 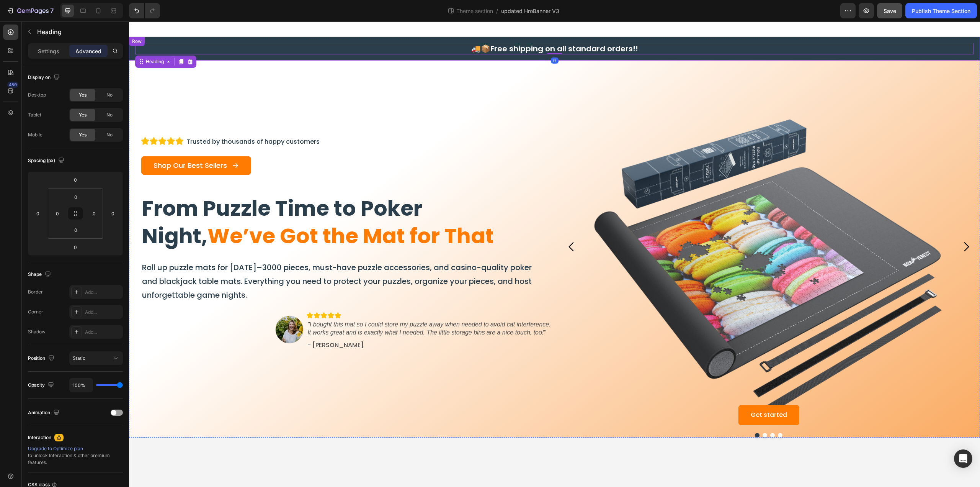 What do you see at coordinates (211, 200) in the screenshot?
I see `h2: From Puzzle Time to Poker Night,` at bounding box center [211, 200].